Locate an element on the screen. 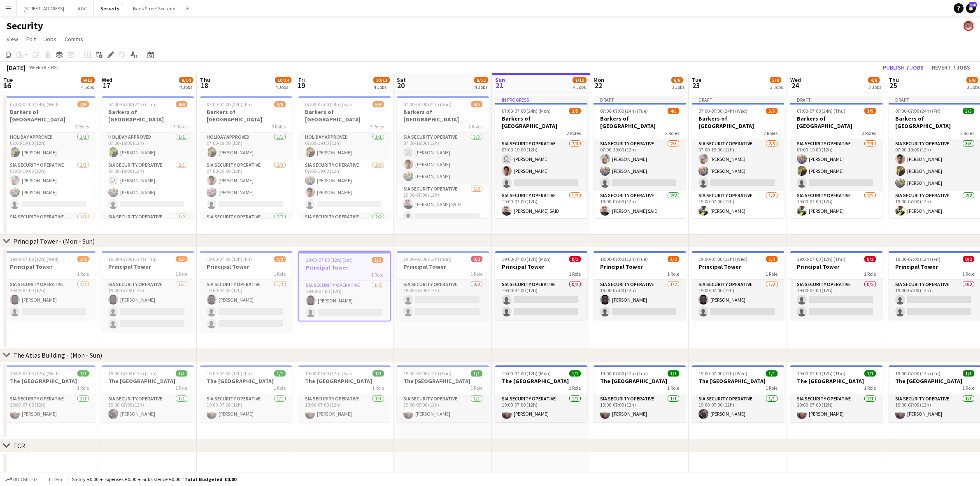 Image resolution: width=980 pixels, height=486 pixels. span: 116 is located at coordinates (973, 5).